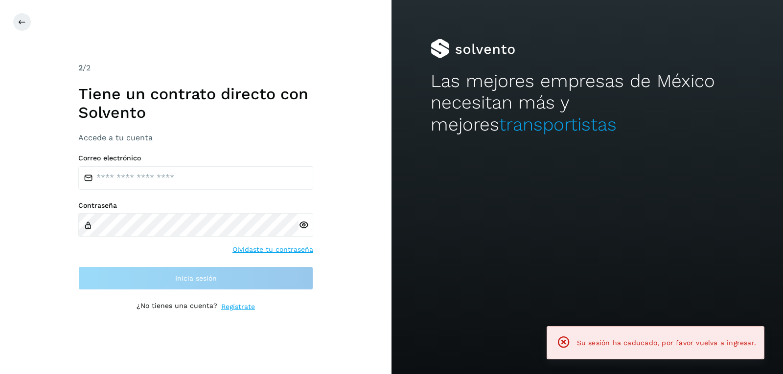 The width and height of the screenshot is (783, 374). What do you see at coordinates (196, 278) in the screenshot?
I see `button: Inicia sesión` at bounding box center [196, 278].